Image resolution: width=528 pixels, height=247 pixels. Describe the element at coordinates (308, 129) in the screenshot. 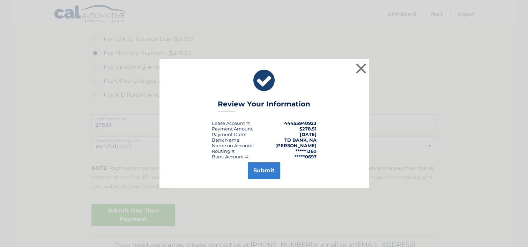

I see `span: $278.51` at that location.